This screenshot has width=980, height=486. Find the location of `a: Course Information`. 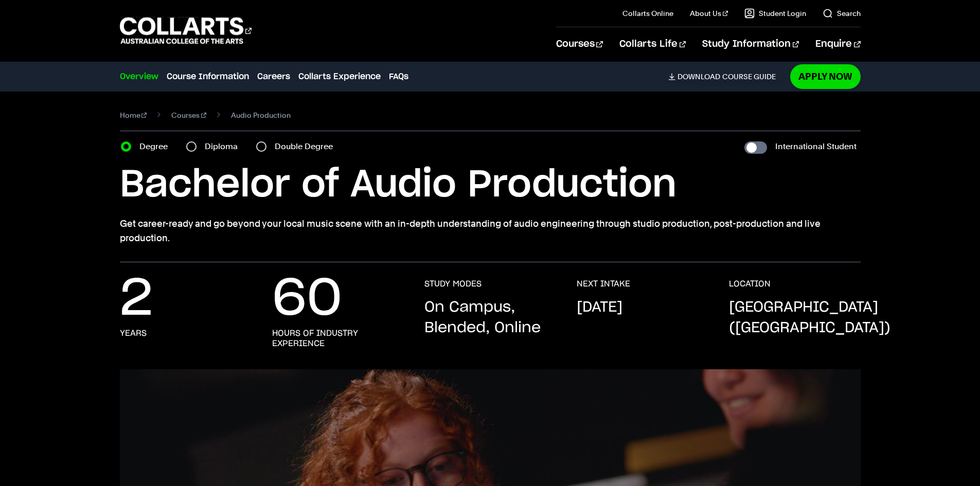

a: Course Information is located at coordinates (208, 77).